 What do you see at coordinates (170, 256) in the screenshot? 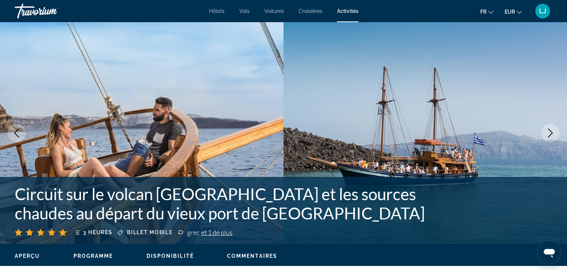
I see `span: Disponibilité` at bounding box center [170, 256].